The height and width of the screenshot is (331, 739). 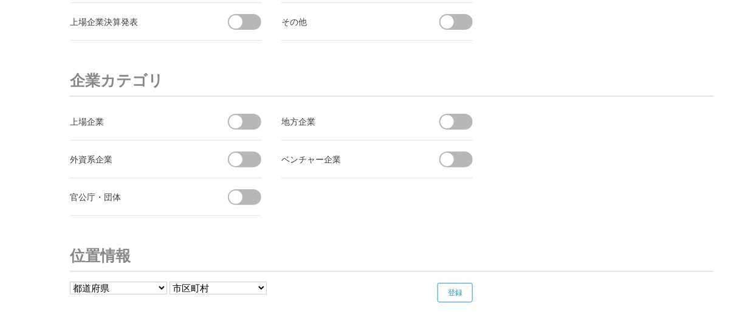 I want to click on div: 官公庁・団体, so click(x=138, y=196).